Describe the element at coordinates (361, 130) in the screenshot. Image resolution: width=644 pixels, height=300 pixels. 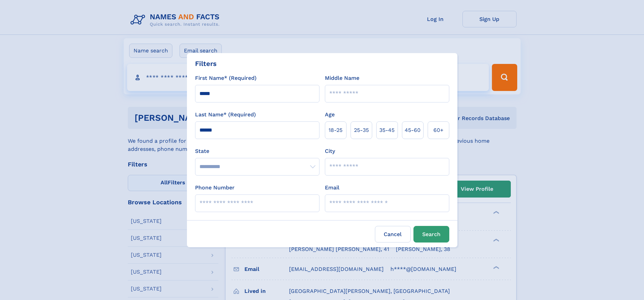
I see `span: 25‑35` at that location.